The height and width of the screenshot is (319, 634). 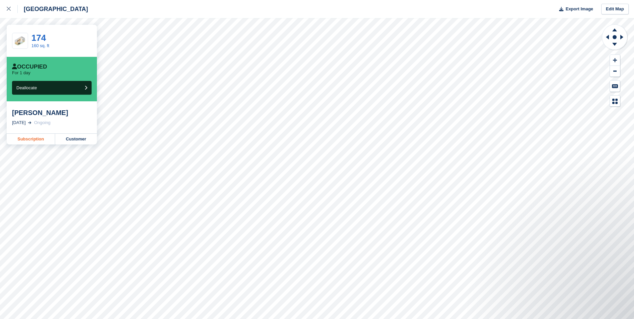 What do you see at coordinates (615, 71) in the screenshot?
I see `button: Zoom Out` at bounding box center [615, 71].